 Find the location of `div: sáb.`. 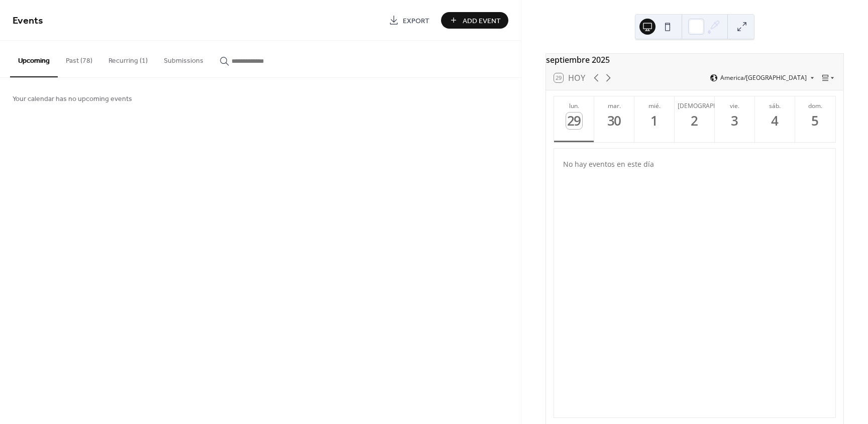

div: sáb. is located at coordinates (775, 105).